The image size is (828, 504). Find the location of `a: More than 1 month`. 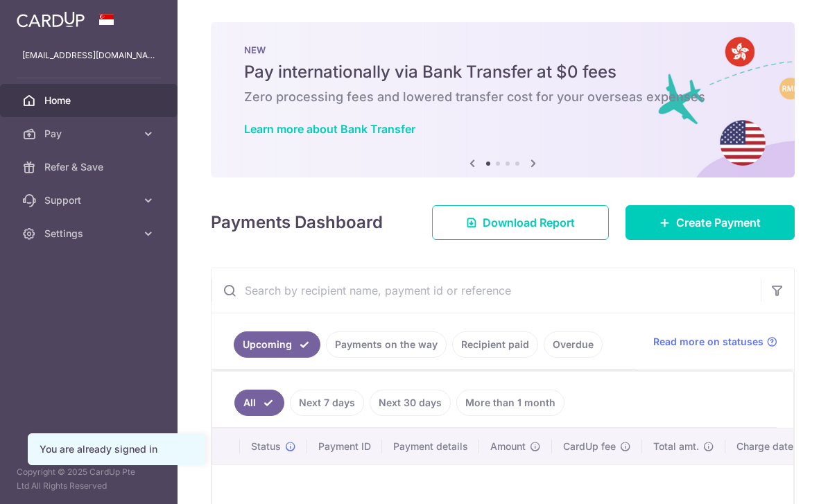

a: More than 1 month is located at coordinates (510, 403).